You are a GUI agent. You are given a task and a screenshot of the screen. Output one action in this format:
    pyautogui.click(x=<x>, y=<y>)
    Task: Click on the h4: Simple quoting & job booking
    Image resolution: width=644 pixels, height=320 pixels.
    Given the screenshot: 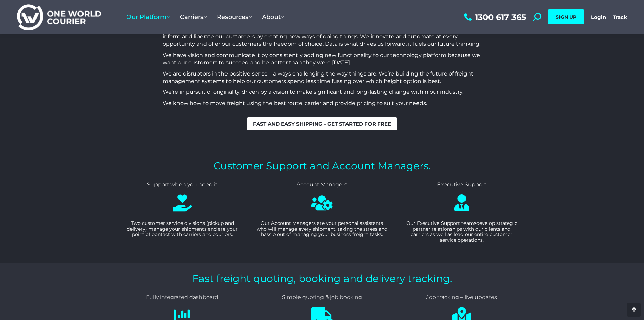 What is the action you would take?
    pyautogui.click(x=322, y=296)
    